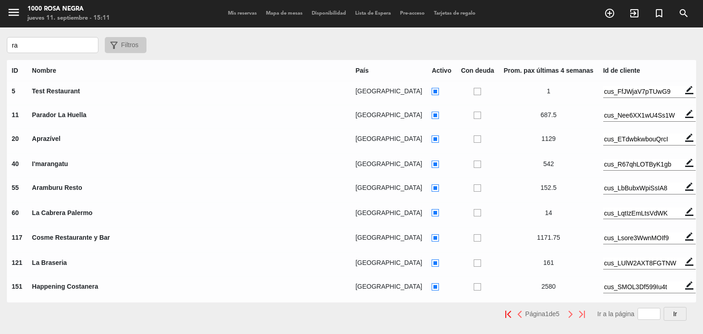 This screenshot has width=703, height=334. What do you see at coordinates (442, 70) in the screenshot?
I see `th: Activo` at bounding box center [442, 70].